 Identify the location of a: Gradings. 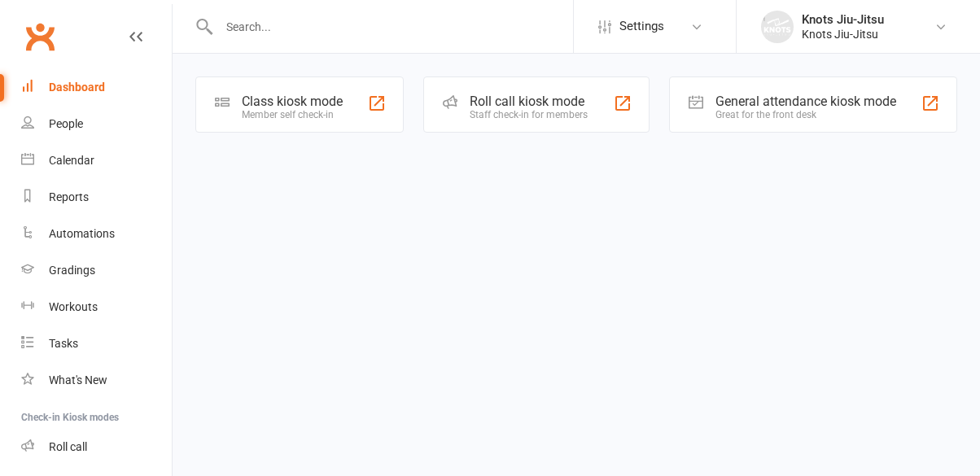
(96, 271).